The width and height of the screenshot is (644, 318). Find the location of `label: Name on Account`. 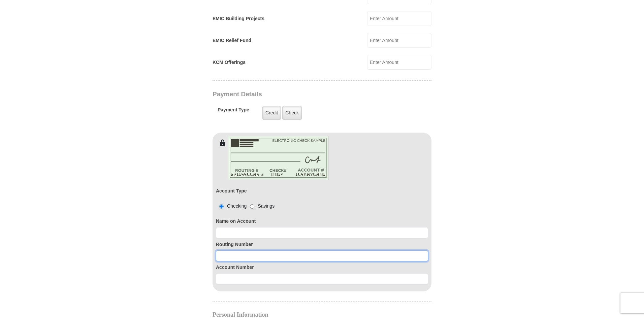

label: Name on Account is located at coordinates (322, 221).